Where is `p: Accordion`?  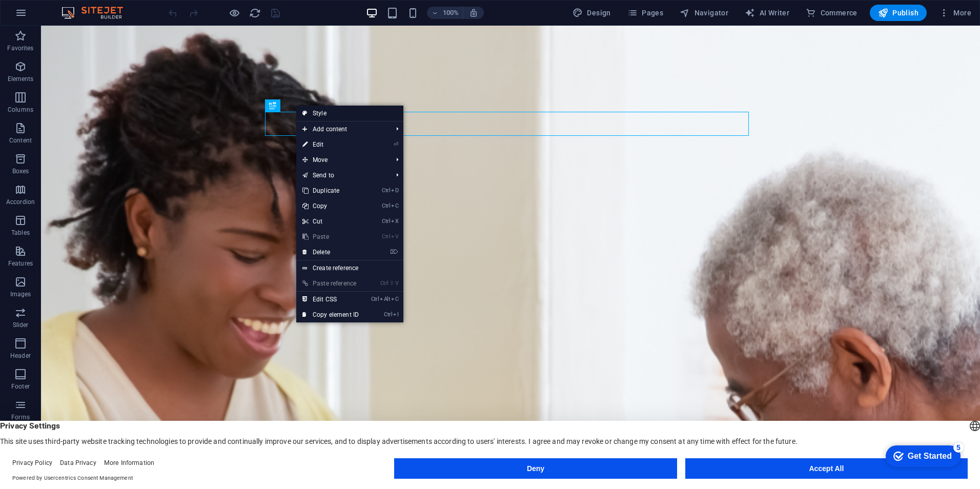
p: Accordion is located at coordinates (20, 202).